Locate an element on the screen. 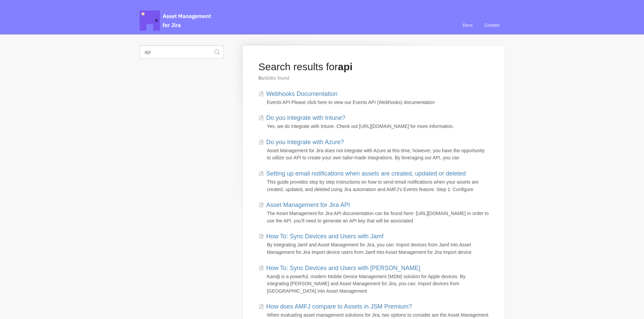 The image size is (644, 319). a: Do you integrate with Intune? is located at coordinates (302, 118).